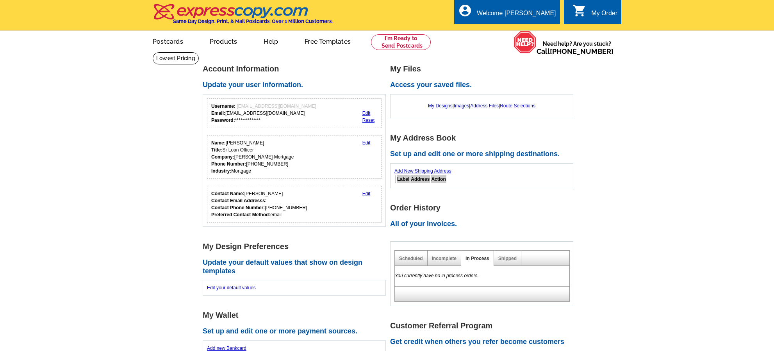 This screenshot has height=351, width=774. I want to click on a: Reset, so click(368, 120).